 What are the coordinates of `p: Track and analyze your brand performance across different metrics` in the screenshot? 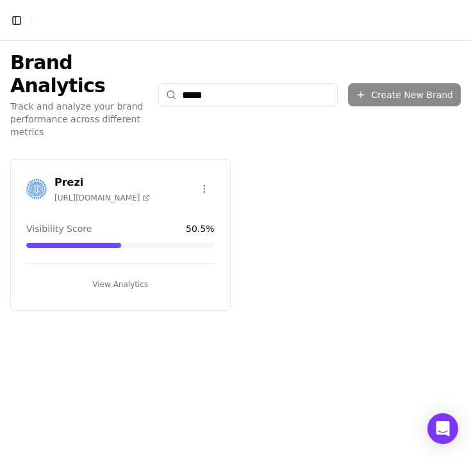 It's located at (79, 119).